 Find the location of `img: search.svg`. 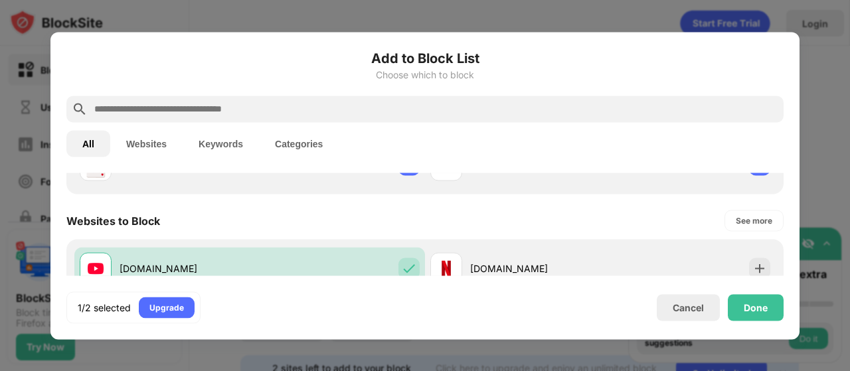

img: search.svg is located at coordinates (80, 109).